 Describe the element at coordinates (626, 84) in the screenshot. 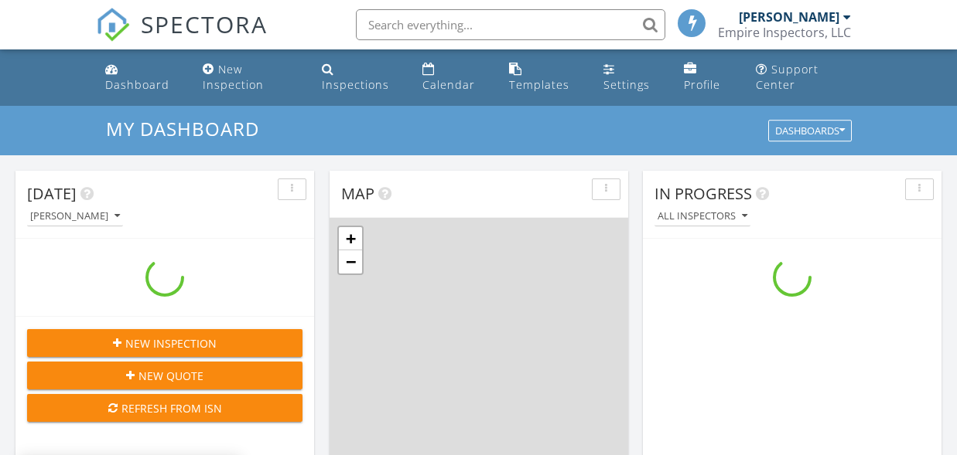

I see `div: Settings` at that location.